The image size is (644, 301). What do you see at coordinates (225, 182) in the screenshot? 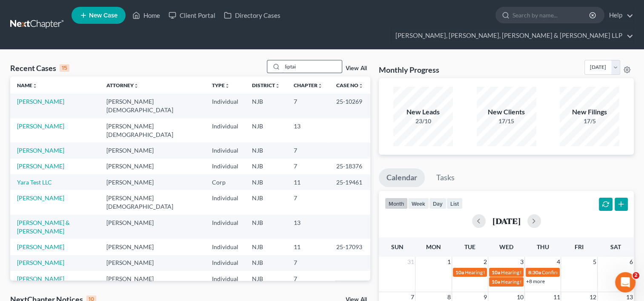
I see `td: Corp` at bounding box center [225, 182].